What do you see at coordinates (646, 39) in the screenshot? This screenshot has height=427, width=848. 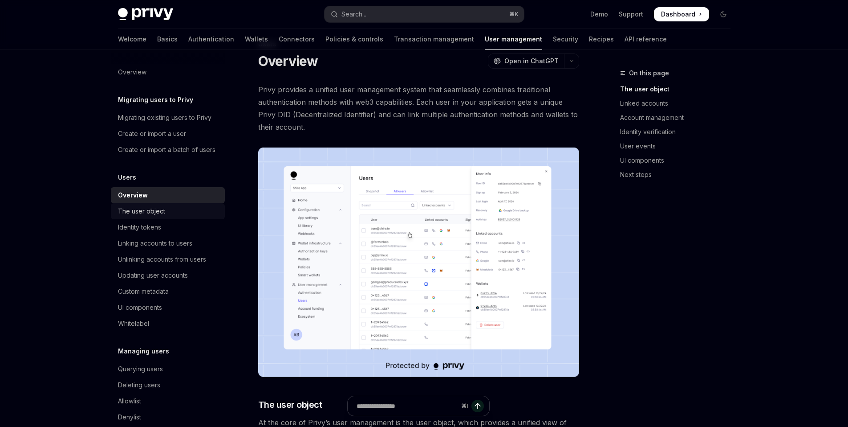 I see `a: API reference` at bounding box center [646, 39].